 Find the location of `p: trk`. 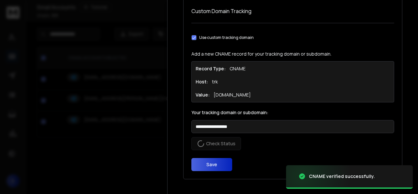

p: trk is located at coordinates (215, 82).